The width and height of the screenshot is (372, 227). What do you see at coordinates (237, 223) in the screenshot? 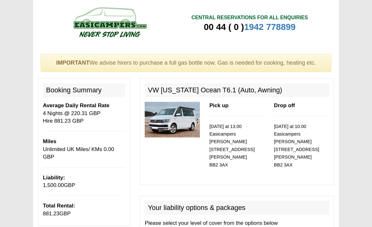
I see `p: Please select your level of cover from the options below` at bounding box center [237, 223].